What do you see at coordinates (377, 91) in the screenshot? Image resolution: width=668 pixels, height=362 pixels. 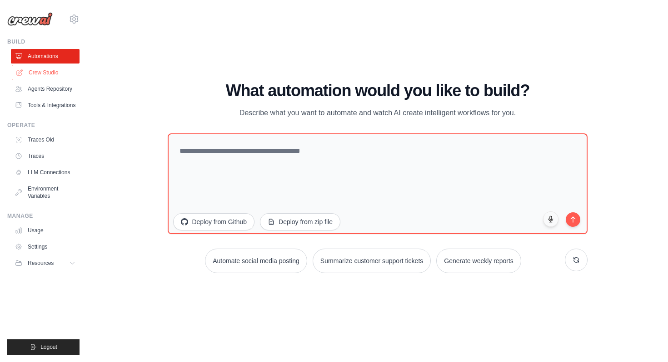 I see `h1: What automation would you like to build?` at bounding box center [377, 91].